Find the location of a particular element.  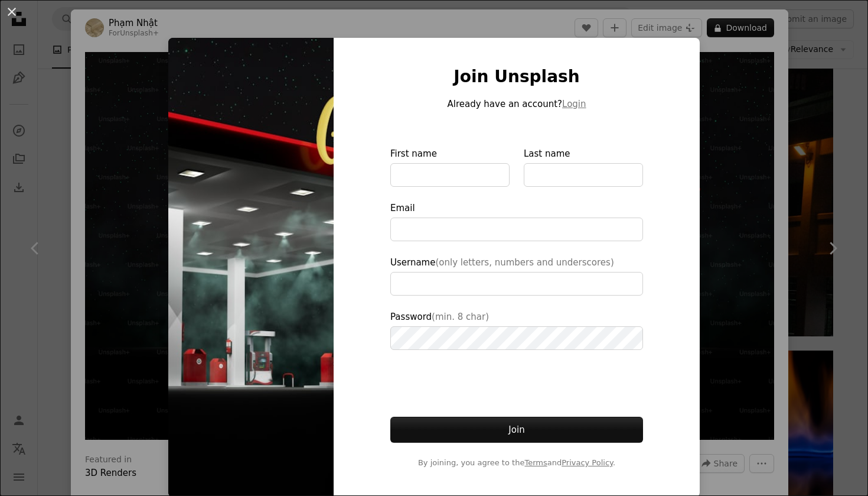

label: Last name is located at coordinates (583, 166).